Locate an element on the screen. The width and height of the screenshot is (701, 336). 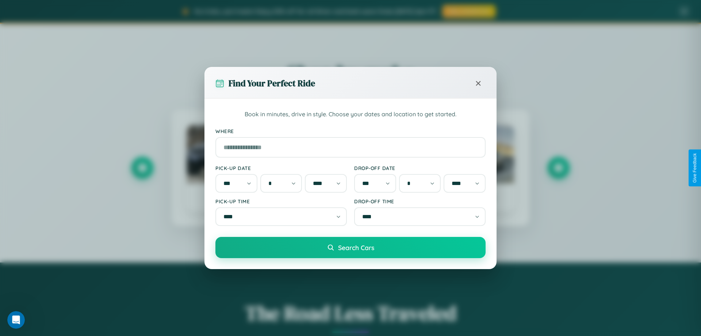
label: Pick-up Time is located at coordinates (281, 201).